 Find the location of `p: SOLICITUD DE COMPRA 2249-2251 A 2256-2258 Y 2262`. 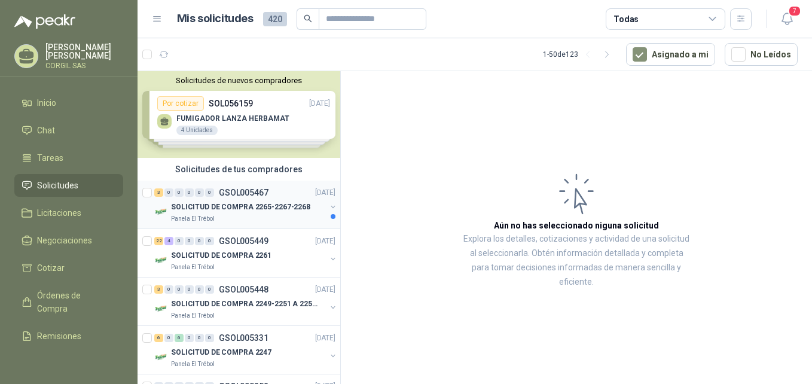

p: SOLICITUD DE COMPRA 2249-2251 A 2256-2258 Y 2262 is located at coordinates (245, 304).